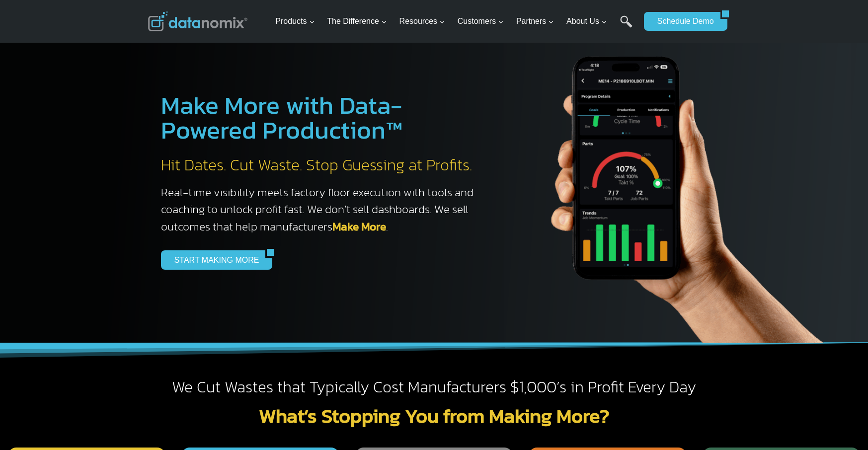 This screenshot has height=450, width=868. What do you see at coordinates (357, 21) in the screenshot?
I see `span: The Difference` at bounding box center [357, 21].